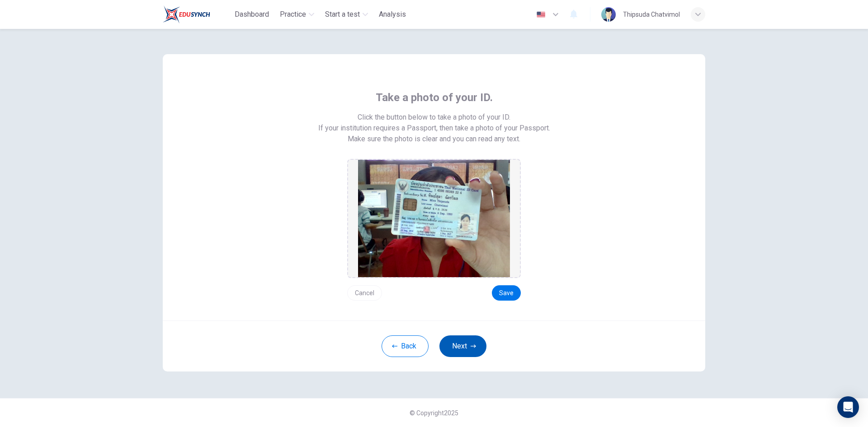  I want to click on span: Take a photo of your ID., so click(434, 97).